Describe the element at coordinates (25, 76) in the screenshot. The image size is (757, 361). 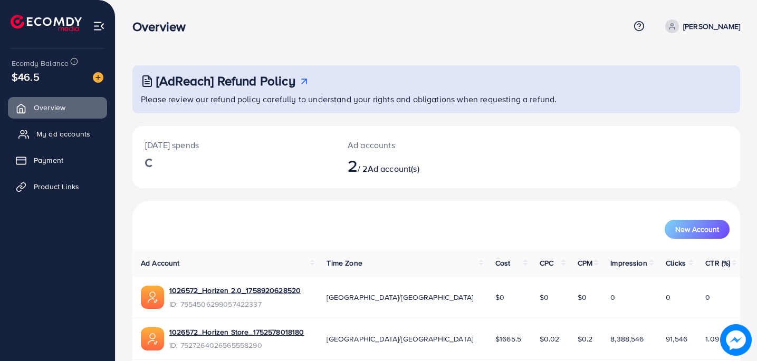
I see `span: $46.5` at that location.